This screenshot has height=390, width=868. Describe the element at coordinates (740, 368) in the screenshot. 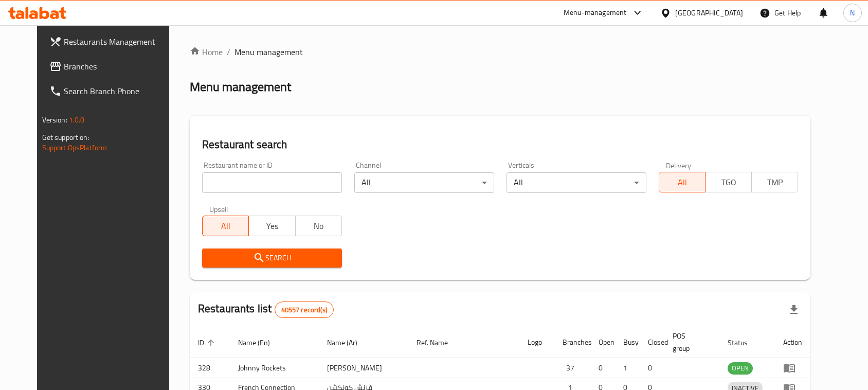

I see `div: OPEN` at that location.